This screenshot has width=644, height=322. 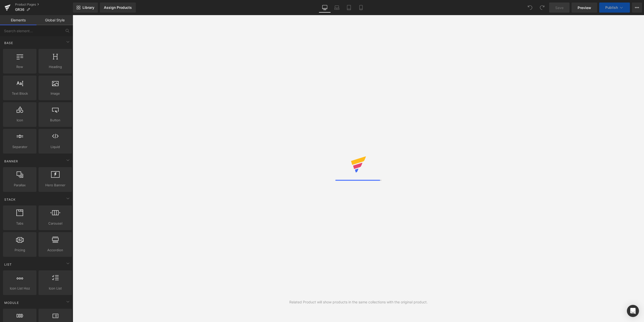 What do you see at coordinates (615, 7) in the screenshot?
I see `button: Publish` at bounding box center [615, 7].